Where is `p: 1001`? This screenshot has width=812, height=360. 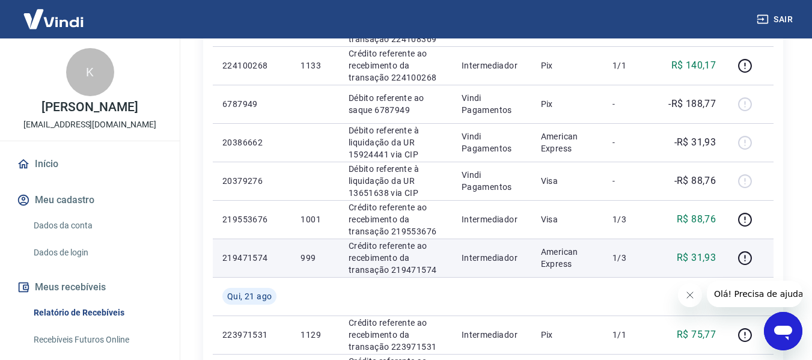
p: 1001 is located at coordinates (314, 219).